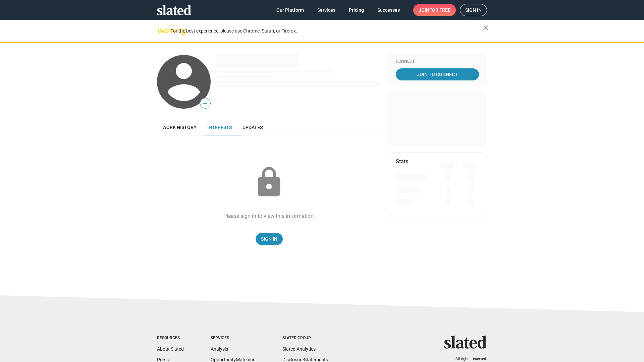 Image resolution: width=644 pixels, height=362 pixels. What do you see at coordinates (327, 10) in the screenshot?
I see `span: Services` at bounding box center [327, 10].